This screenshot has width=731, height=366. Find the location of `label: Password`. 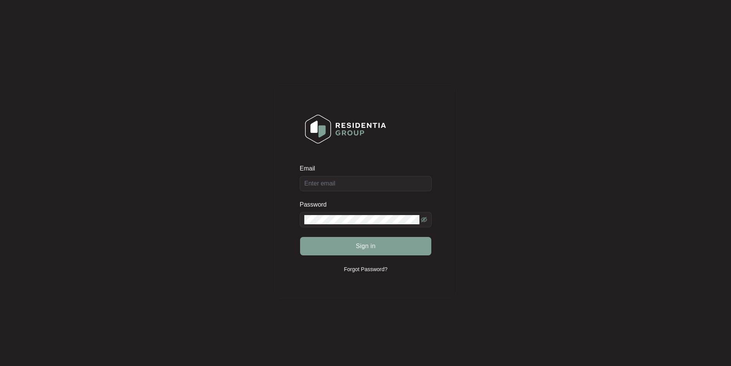

label: Password is located at coordinates (316, 205).